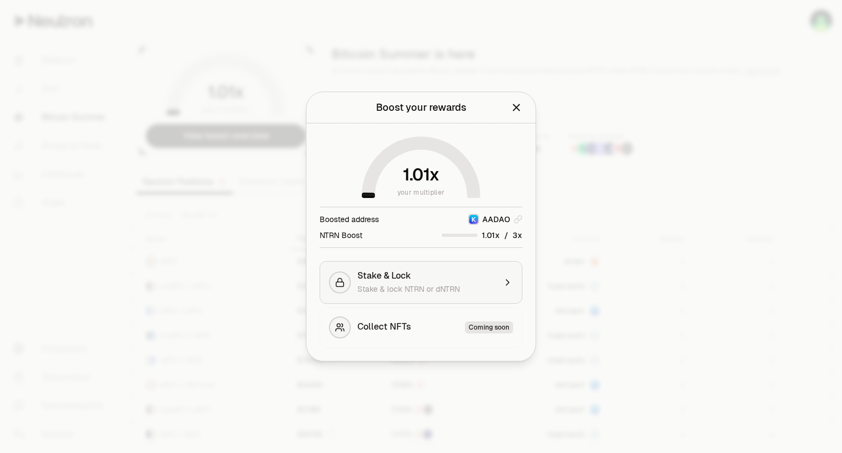  What do you see at coordinates (516, 107) in the screenshot?
I see `button: Close` at bounding box center [516, 107].